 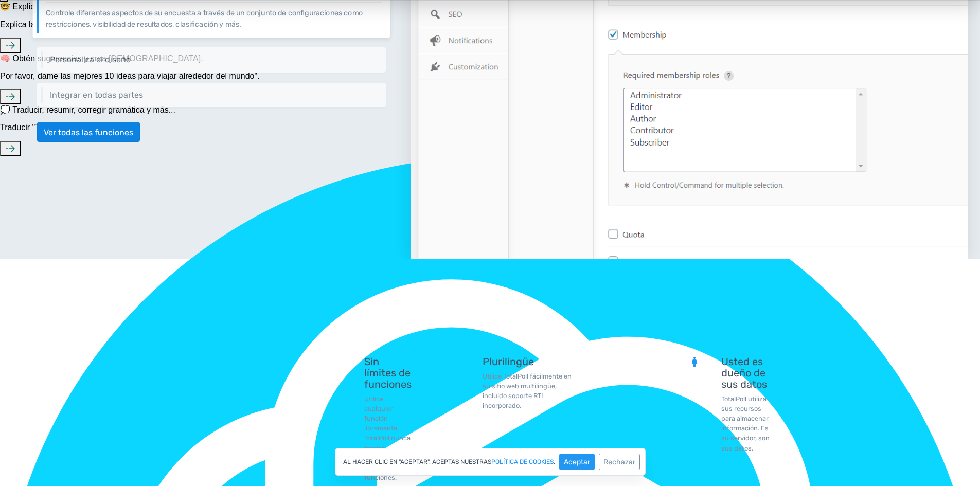 What do you see at coordinates (388, 439) in the screenshot?
I see `font: Utilice cualquier función libremente, TotalPoll nunca tendrá restricciones de uso en sus funciones.` at bounding box center [388, 439].